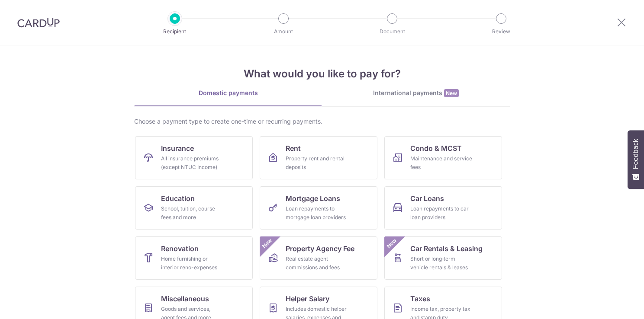 The width and height of the screenshot is (644, 319). What do you see at coordinates (320, 249) in the screenshot?
I see `span: Property Agency Fee` at bounding box center [320, 249].